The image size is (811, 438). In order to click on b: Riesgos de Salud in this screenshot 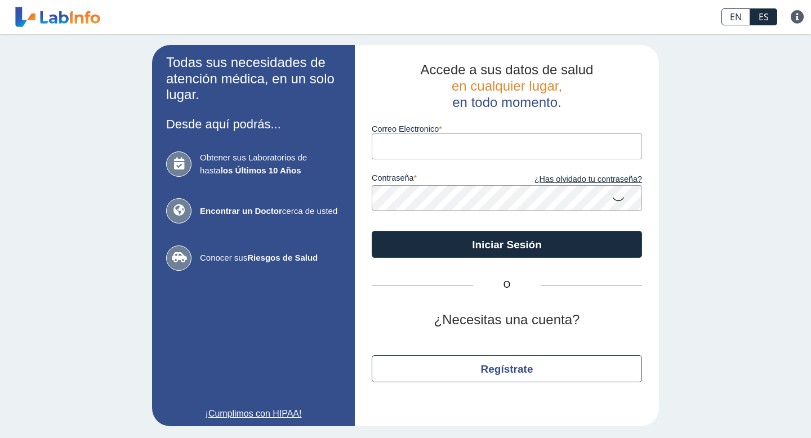, I will do `click(282, 257)`.